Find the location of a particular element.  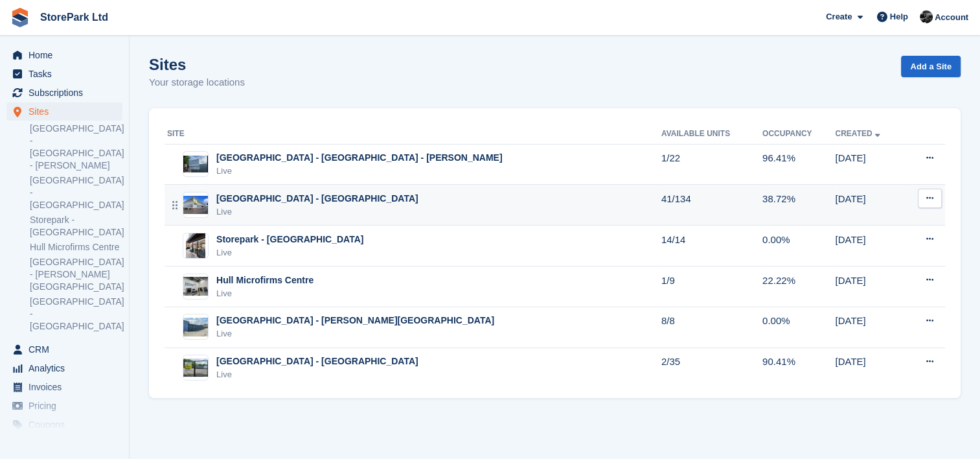

td: 22.22% is located at coordinates (798, 287).